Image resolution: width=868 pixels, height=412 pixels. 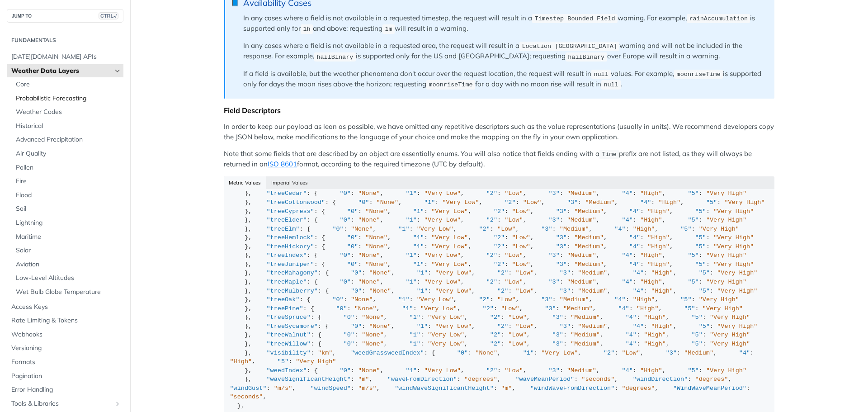 What do you see at coordinates (68, 153) in the screenshot?
I see `span: Air Quality` at bounding box center [68, 153].